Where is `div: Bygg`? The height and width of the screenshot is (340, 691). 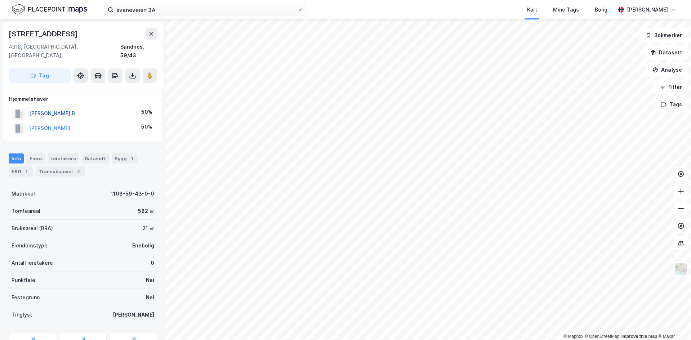 div: Bygg is located at coordinates (125, 159).